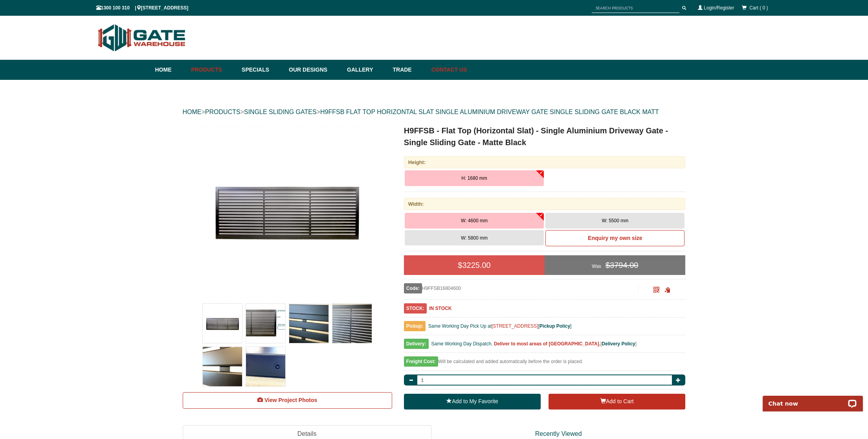 Image resolution: width=868 pixels, height=439 pixels. Describe the element at coordinates (615, 238) in the screenshot. I see `b: Enquiry my own size` at that location.